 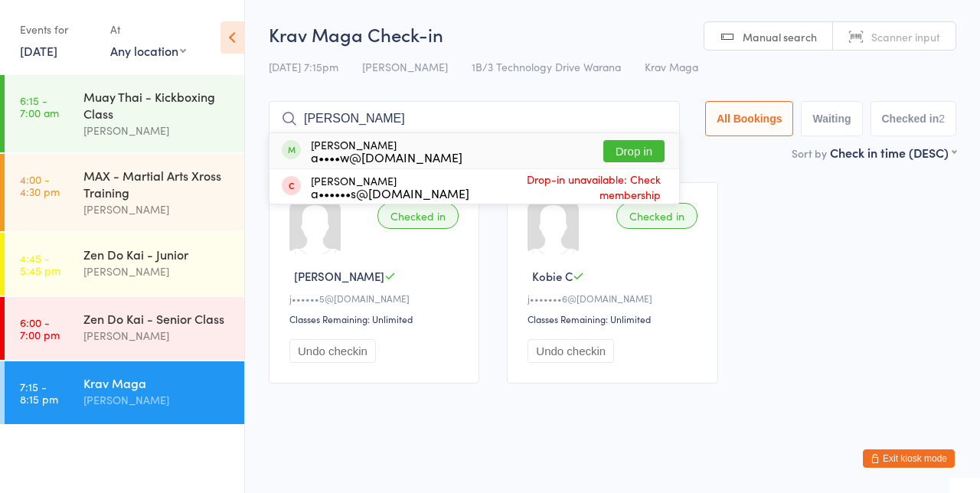 What do you see at coordinates (474, 119) in the screenshot?
I see `input: Search` at bounding box center [474, 119].